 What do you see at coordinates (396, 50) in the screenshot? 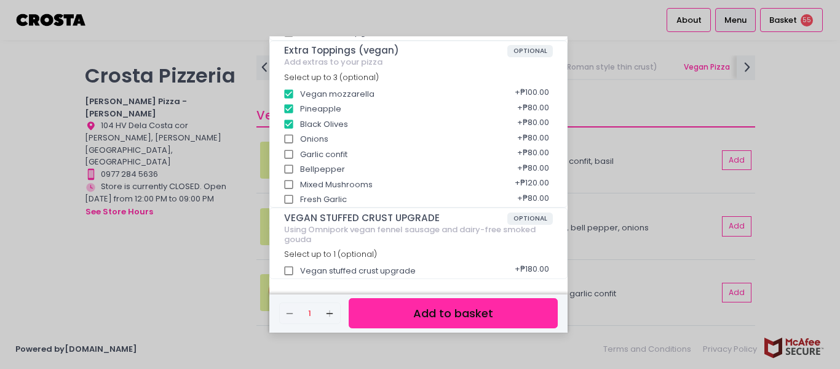
I see `span: Extra Toppings (vegan)` at bounding box center [396, 50].